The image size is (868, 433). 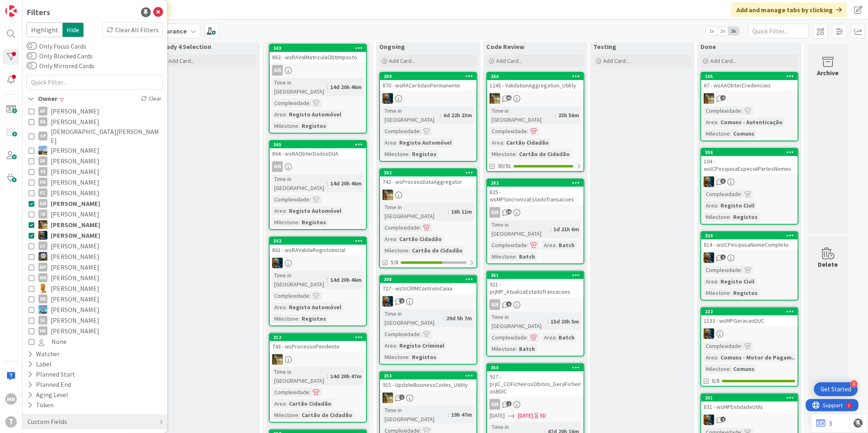 I want to click on div: 222, so click(x=751, y=311).